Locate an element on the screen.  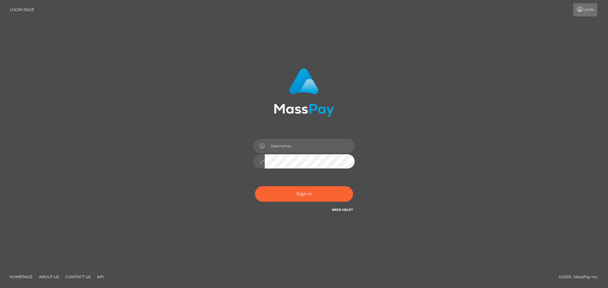
a: Login Page is located at coordinates (22, 10).